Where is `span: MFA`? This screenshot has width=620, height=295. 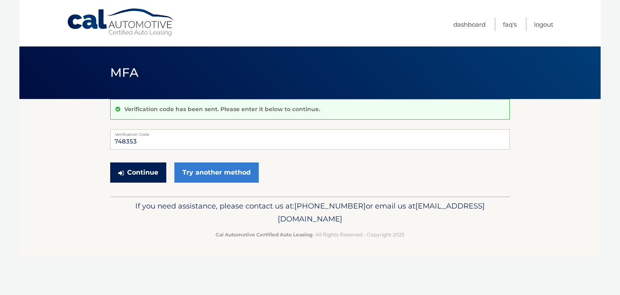 span: MFA is located at coordinates (124, 72).